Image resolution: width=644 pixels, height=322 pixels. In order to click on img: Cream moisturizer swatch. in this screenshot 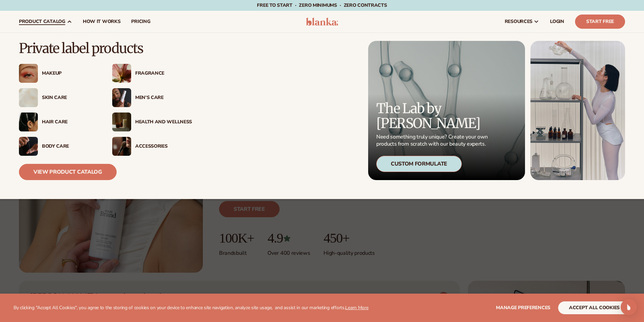, I will do `click(28, 98)`.